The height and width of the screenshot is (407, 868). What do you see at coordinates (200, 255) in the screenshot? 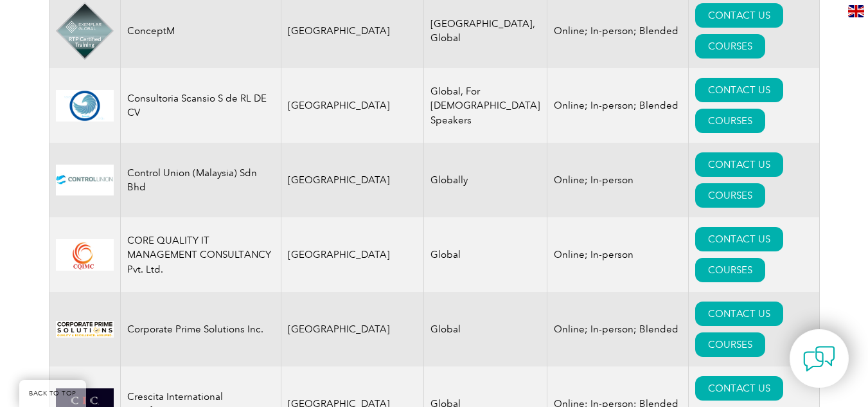
I see `td: CORE QUALITY IT MANAGEMENT CONSULTANCY Pvt. Ltd.` at bounding box center [200, 255].